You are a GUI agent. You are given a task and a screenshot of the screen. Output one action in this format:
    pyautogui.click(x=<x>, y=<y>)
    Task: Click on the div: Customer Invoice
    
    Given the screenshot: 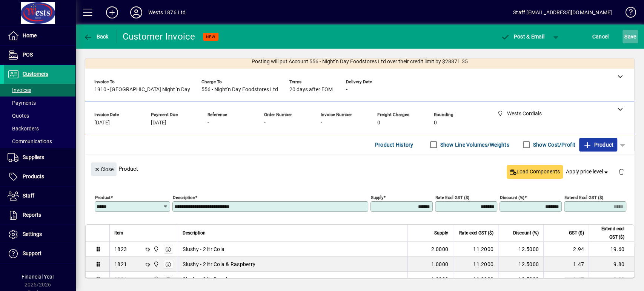 What is the action you would take?
    pyautogui.click(x=159, y=37)
    